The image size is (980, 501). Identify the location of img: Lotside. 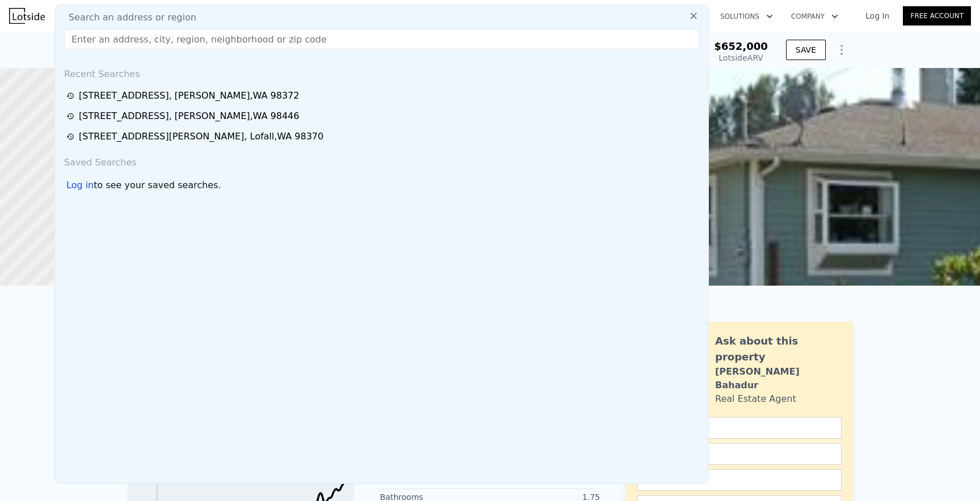
(27, 16).